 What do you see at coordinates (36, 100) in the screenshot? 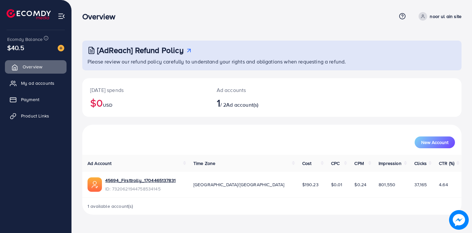
I see `a: Payment` at bounding box center [36, 100].